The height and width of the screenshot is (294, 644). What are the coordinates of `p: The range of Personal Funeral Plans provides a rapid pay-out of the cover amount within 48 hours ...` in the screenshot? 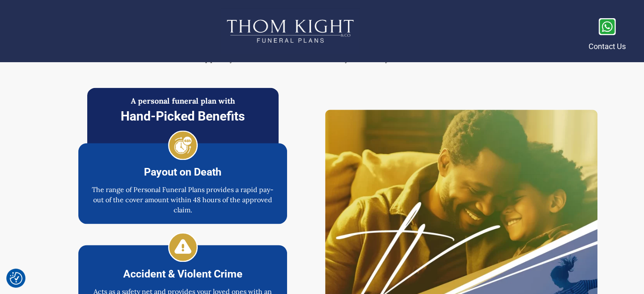 It's located at (182, 200).